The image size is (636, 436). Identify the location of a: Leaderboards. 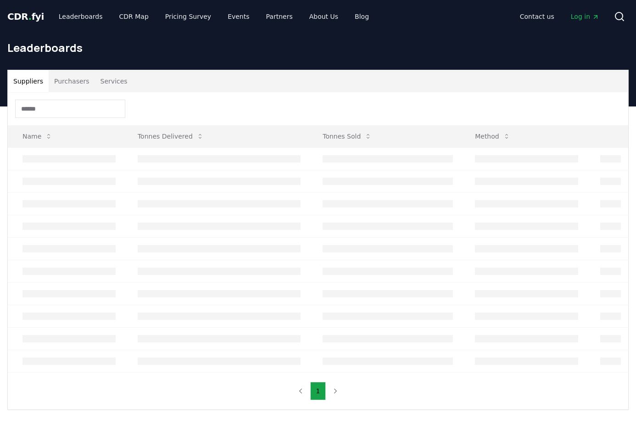
(81, 17).